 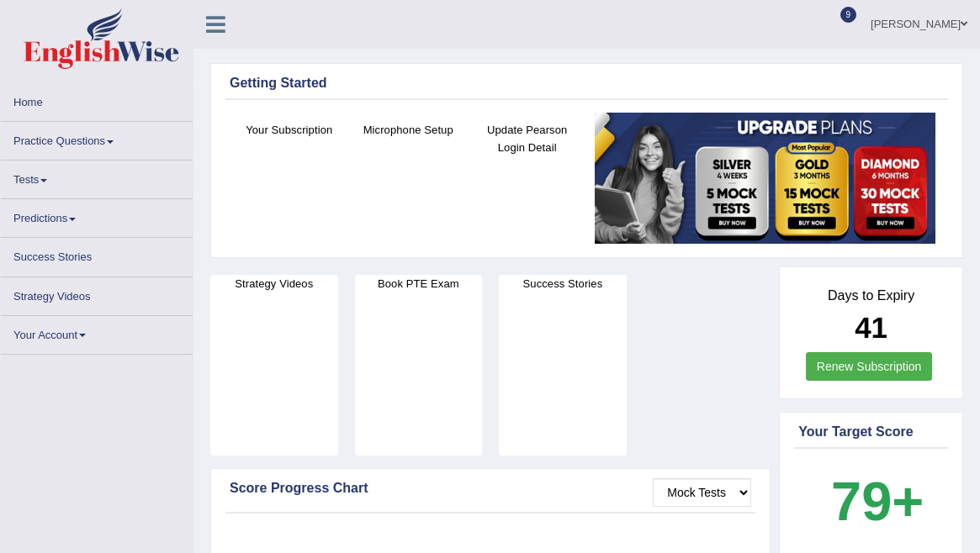 I want to click on h4: Success Stories, so click(x=563, y=283).